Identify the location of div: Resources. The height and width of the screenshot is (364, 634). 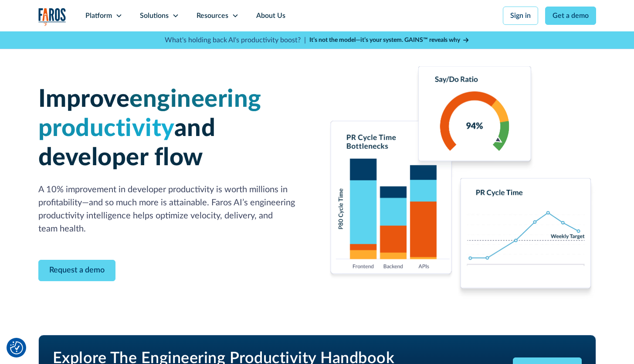
(212, 16).